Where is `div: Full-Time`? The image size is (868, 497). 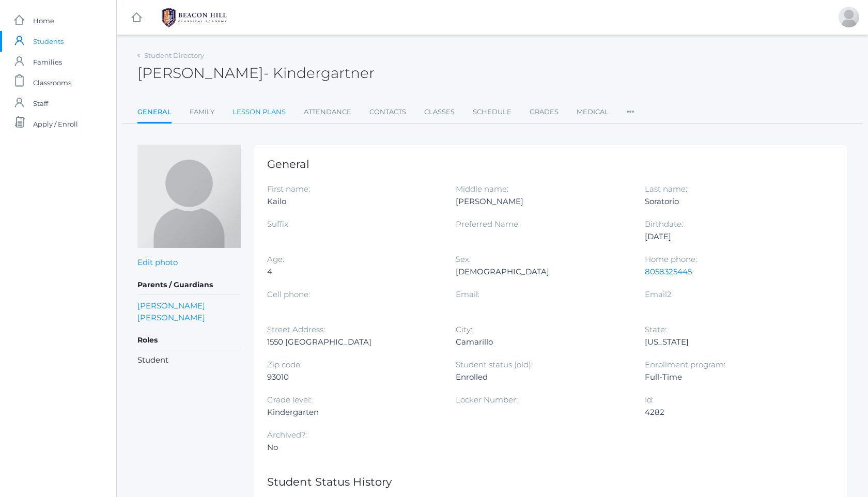 div: Full-Time is located at coordinates (731, 377).